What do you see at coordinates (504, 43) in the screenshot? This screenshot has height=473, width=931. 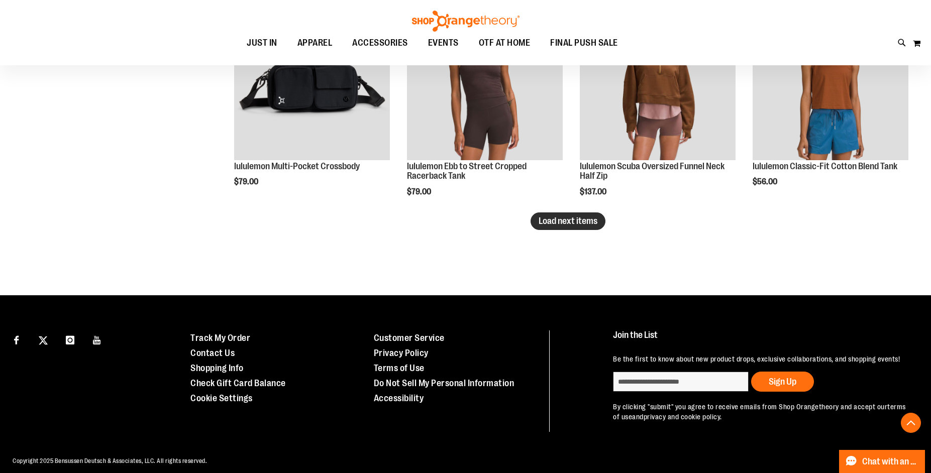 I see `a: OTF AT HOME` at bounding box center [504, 43].